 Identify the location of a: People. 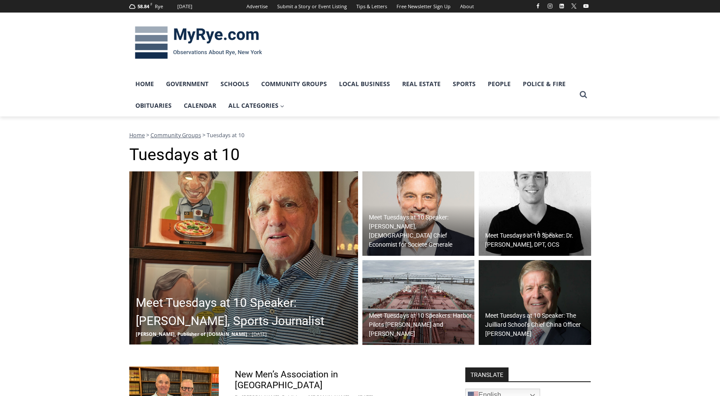
(499, 84).